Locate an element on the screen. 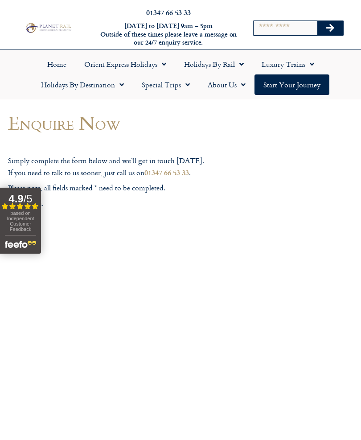 The image size is (361, 440). nav: Menu is located at coordinates (180, 74).